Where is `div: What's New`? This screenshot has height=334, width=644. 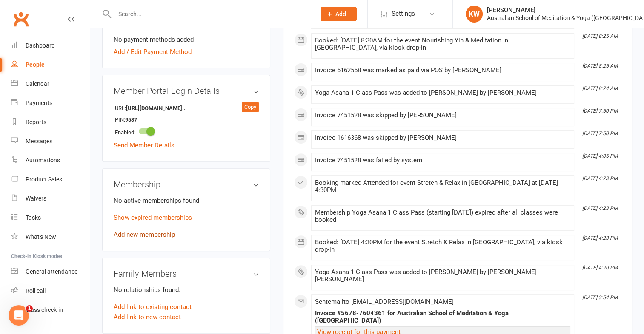
div: What's New is located at coordinates (41, 237).